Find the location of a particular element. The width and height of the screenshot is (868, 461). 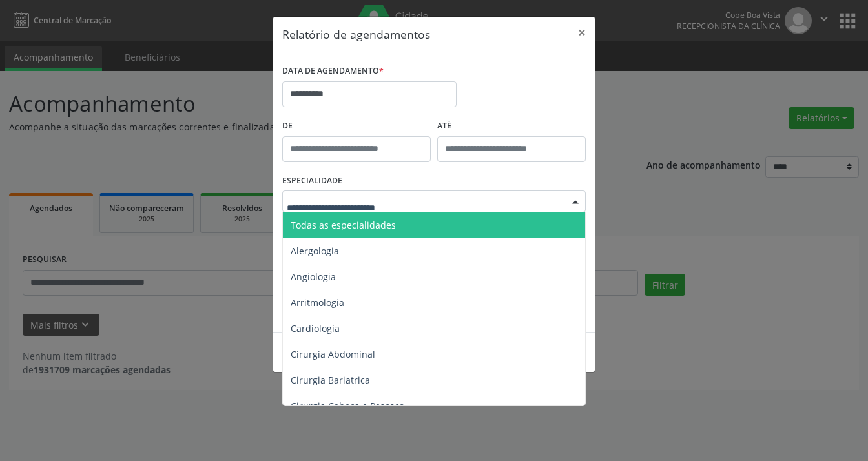

span: Cardiologia is located at coordinates (315, 328).